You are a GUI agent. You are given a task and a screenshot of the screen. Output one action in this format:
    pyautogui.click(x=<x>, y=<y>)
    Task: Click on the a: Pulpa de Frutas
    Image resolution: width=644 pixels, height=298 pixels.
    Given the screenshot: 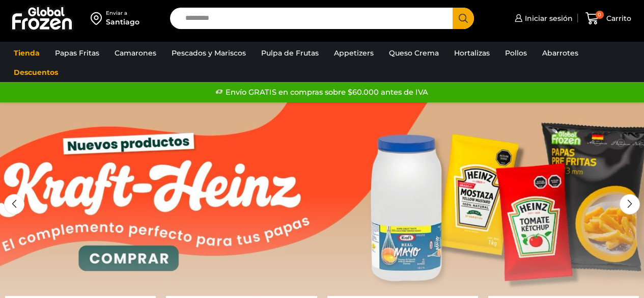 What is the action you would take?
    pyautogui.click(x=290, y=53)
    